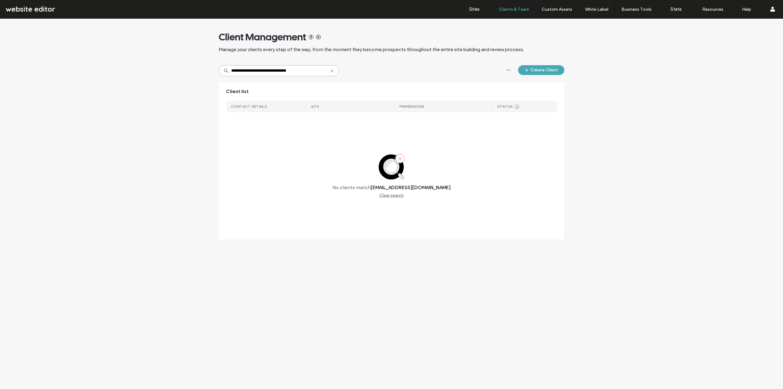  Describe the element at coordinates (315, 106) in the screenshot. I see `div: SITE` at that location.